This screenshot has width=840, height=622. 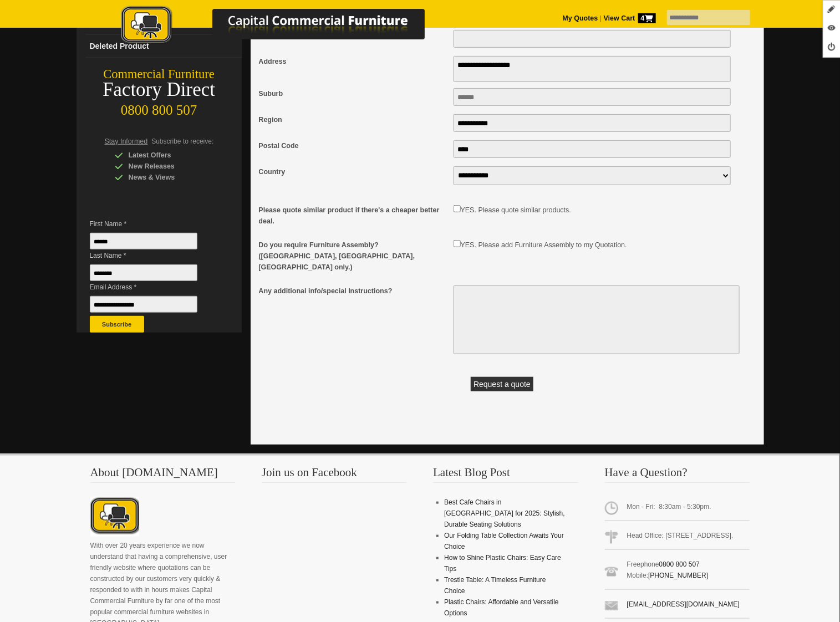 I want to click on input: Building / Level / Rural, so click(x=592, y=39).